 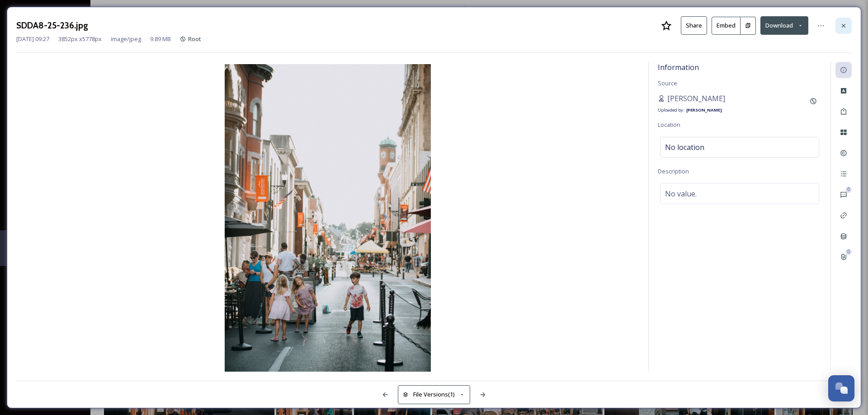 What do you see at coordinates (673, 171) in the screenshot?
I see `span: Description` at bounding box center [673, 171].